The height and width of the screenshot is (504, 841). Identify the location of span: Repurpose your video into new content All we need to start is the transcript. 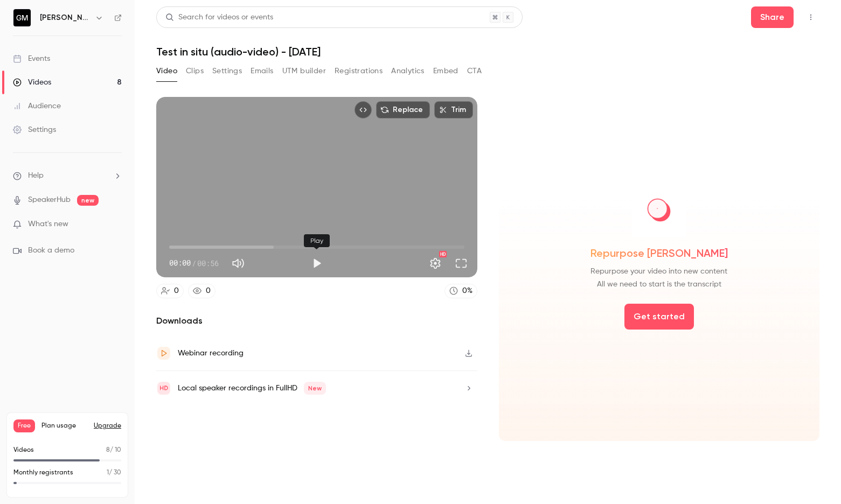
(658, 278).